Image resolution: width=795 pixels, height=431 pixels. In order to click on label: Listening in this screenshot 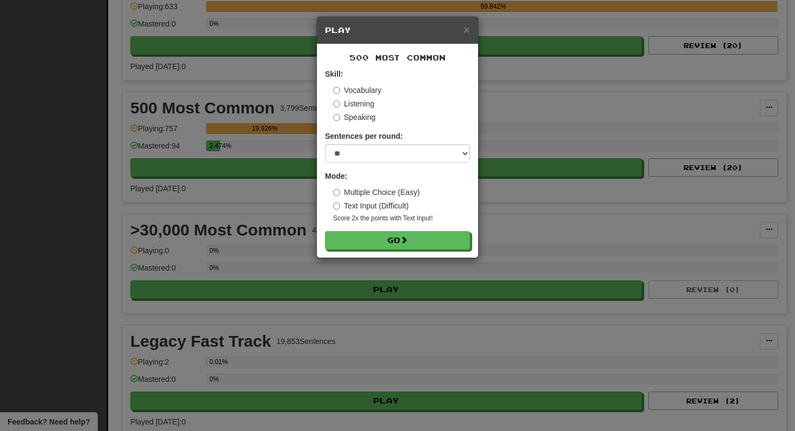, I will do `click(354, 104)`.